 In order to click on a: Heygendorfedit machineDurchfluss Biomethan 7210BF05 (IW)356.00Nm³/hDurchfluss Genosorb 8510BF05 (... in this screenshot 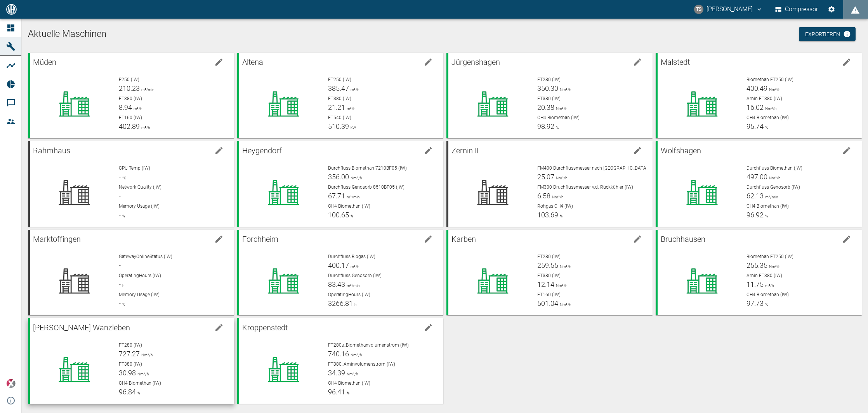, I will do `click(340, 184)`.